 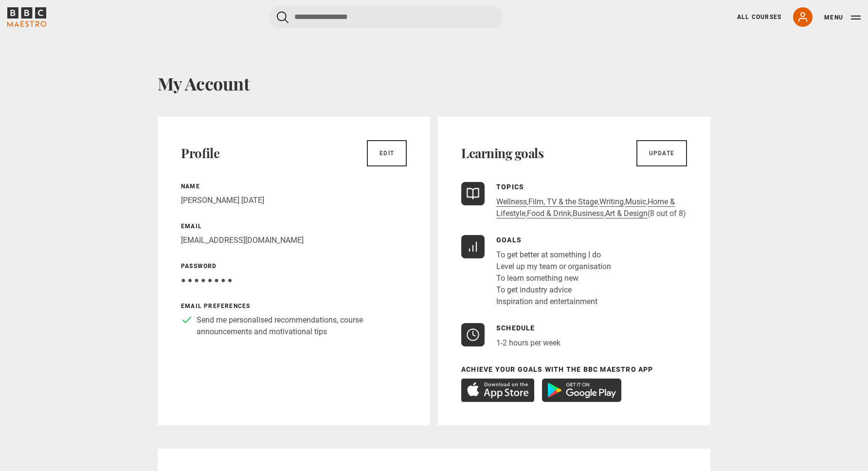 I want to click on button: Toggle navigation, so click(x=842, y=17).